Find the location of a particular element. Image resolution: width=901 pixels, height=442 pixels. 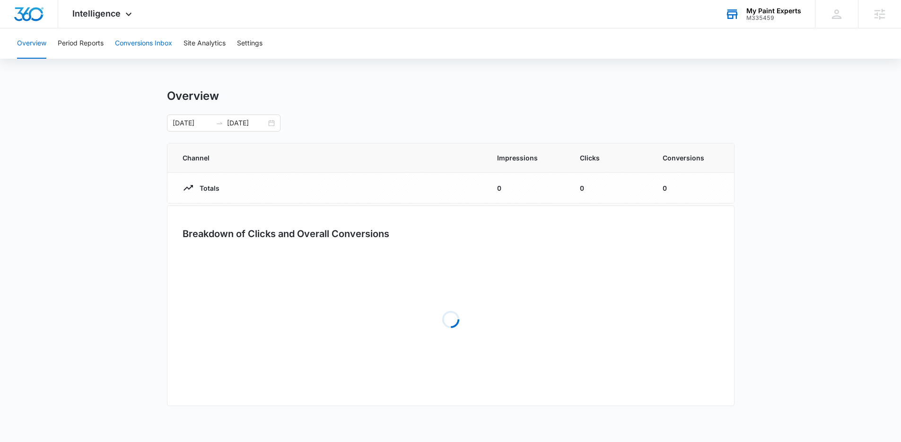

span: to is located at coordinates (219, 123).